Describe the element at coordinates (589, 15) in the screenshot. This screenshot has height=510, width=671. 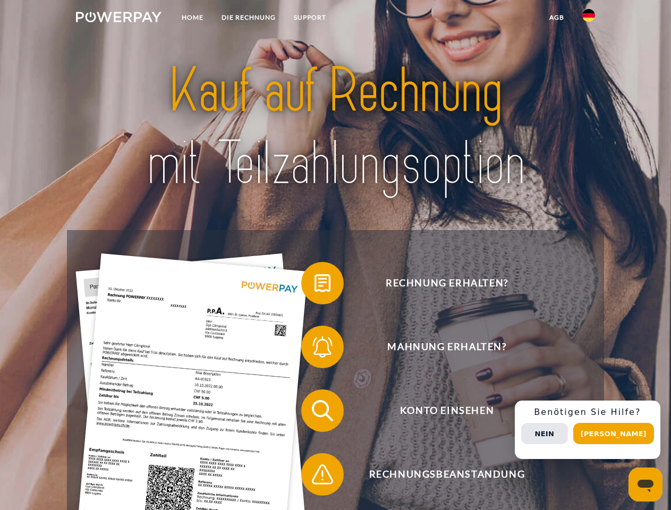
I see `img: de` at that location.